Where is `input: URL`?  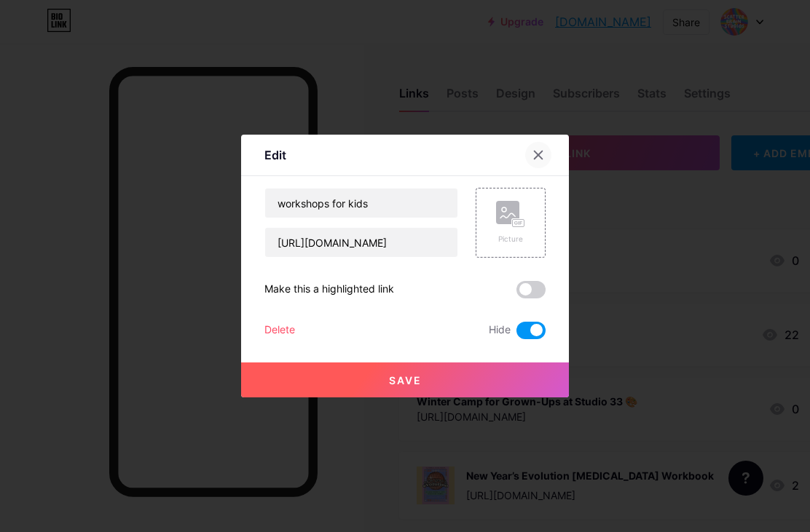 input: URL is located at coordinates (361, 242).